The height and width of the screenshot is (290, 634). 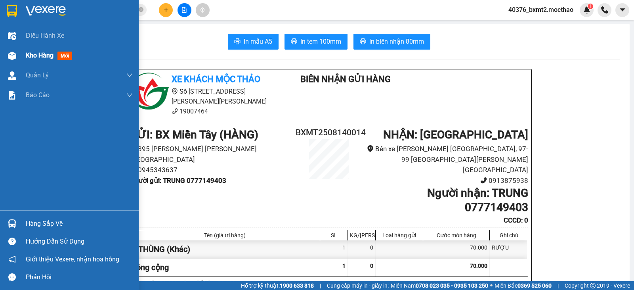 What do you see at coordinates (593, 285) in the screenshot?
I see `span: copyright` at bounding box center [593, 285].